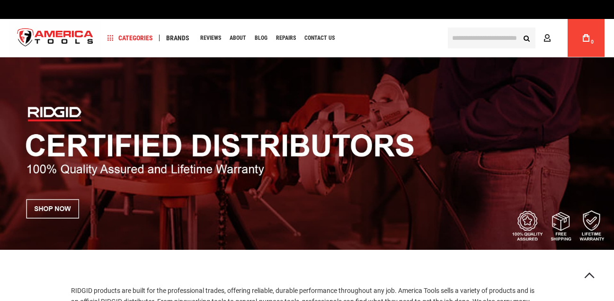  What do you see at coordinates (286, 38) in the screenshot?
I see `a: Repairs` at bounding box center [286, 38].